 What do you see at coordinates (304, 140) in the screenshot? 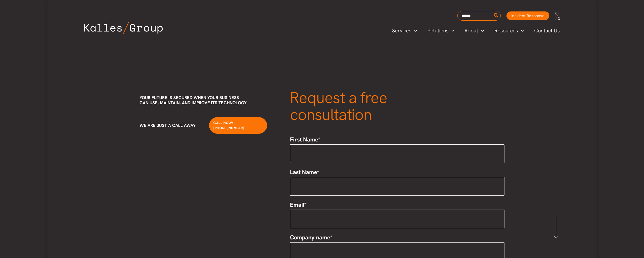
I see `span: First Name` at bounding box center [304, 140].